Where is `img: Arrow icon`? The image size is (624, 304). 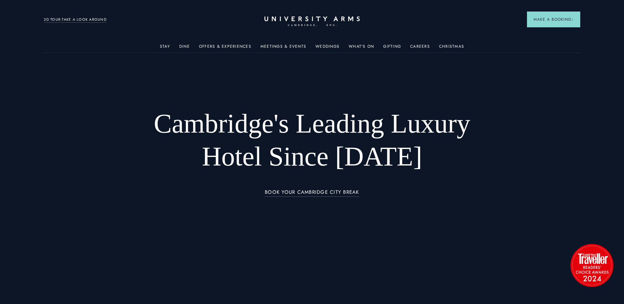
img: Arrow icon is located at coordinates (572, 19).